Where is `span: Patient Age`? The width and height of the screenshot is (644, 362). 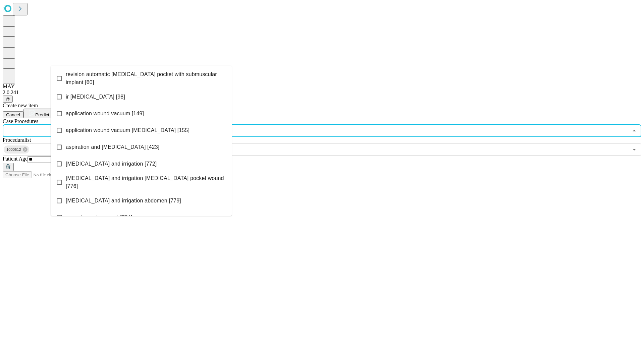
span: Patient Age is located at coordinates (15, 158).